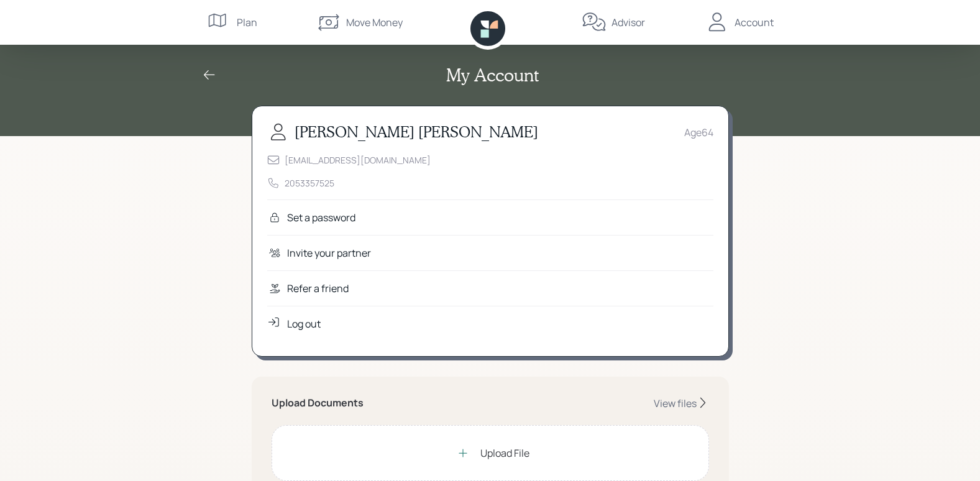 This screenshot has width=980, height=481. I want to click on div: Set a password, so click(322, 218).